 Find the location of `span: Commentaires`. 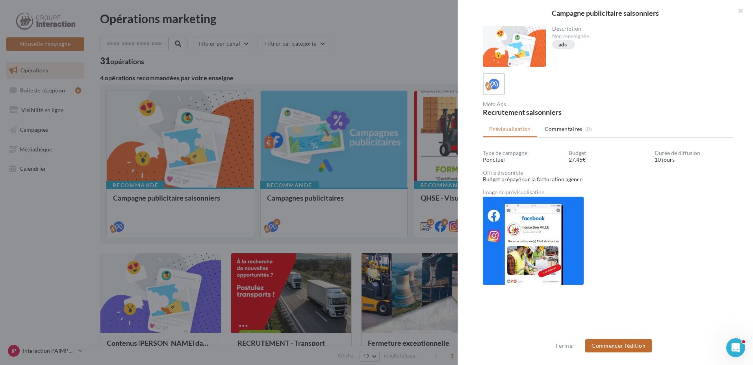

span: Commentaires is located at coordinates (563, 129).